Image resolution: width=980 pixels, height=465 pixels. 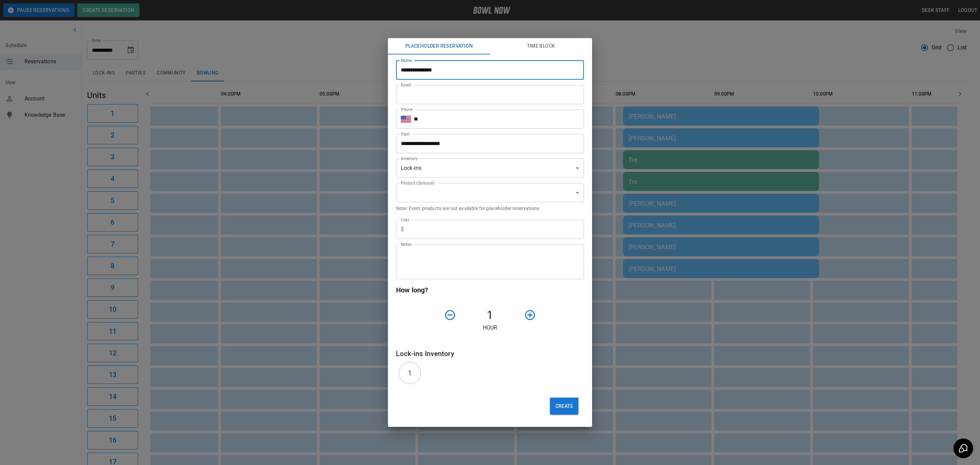 What do you see at coordinates (410, 373) in the screenshot?
I see `button: 1` at bounding box center [410, 373].